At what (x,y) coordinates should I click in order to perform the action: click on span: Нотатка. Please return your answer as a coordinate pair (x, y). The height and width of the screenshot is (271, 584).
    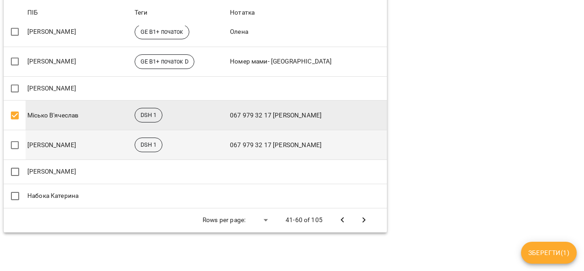
    Looking at the image, I should click on (308, 13).